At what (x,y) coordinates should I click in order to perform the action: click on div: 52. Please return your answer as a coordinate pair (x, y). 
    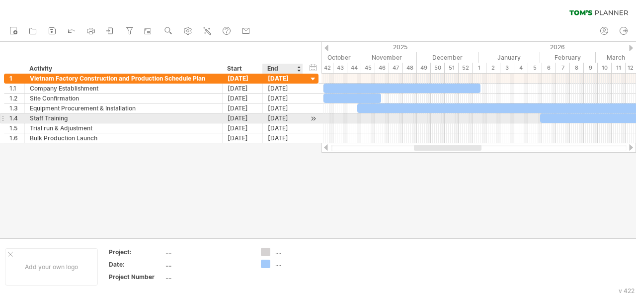
    Looking at the image, I should click on (465, 68).